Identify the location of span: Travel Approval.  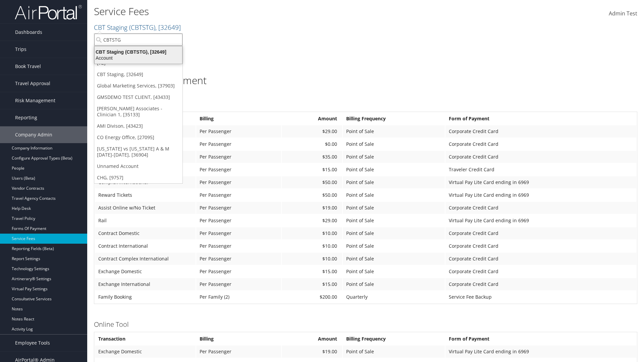
(33, 83).